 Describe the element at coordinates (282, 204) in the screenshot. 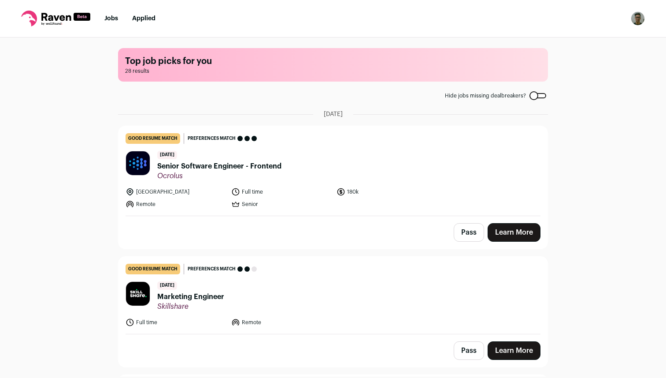

I see `li: Senior` at that location.